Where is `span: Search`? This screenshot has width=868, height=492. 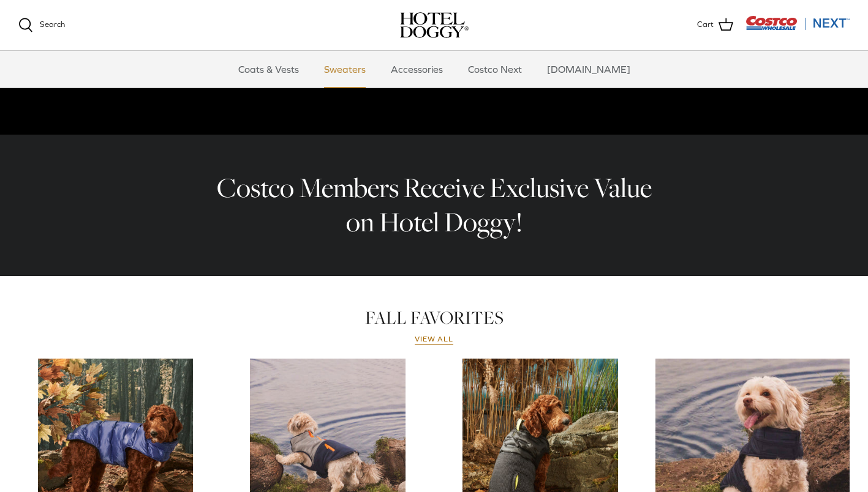 span: Search is located at coordinates (52, 24).